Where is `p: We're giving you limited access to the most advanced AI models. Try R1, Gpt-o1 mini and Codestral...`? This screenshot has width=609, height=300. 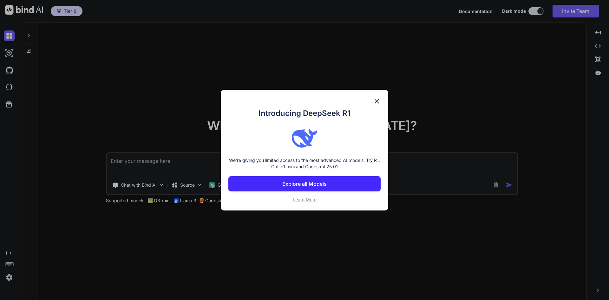 p: We're giving you limited access to the most advanced AI models. Try R1, Gpt-o1 mini and Codestral... is located at coordinates (304, 163).